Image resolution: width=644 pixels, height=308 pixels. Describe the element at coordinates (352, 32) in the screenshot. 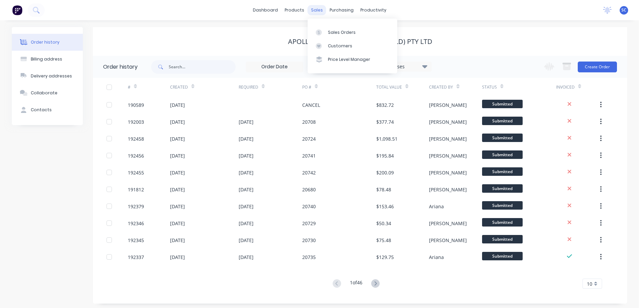

I see `a: Sales Orders` at that location.